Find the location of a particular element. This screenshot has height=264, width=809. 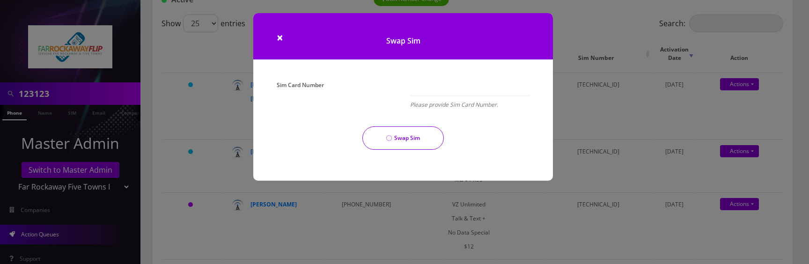

button: Close is located at coordinates (280, 37).